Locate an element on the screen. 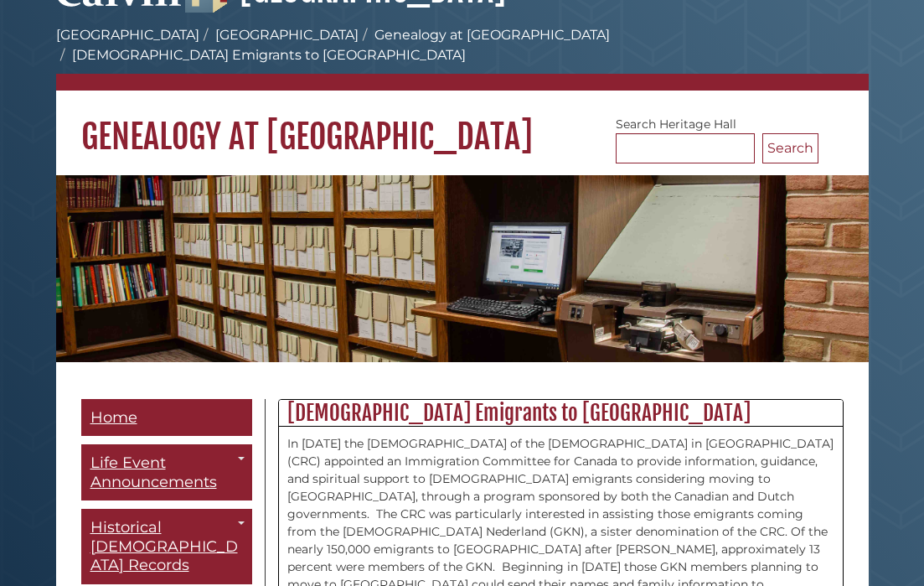 Image resolution: width=924 pixels, height=586 pixels. span: Home is located at coordinates (113, 417).